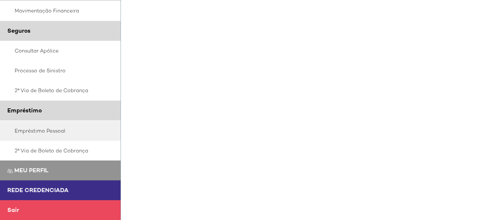 The width and height of the screenshot is (495, 220). Describe the element at coordinates (19, 30) in the screenshot. I see `span: Seguros` at that location.